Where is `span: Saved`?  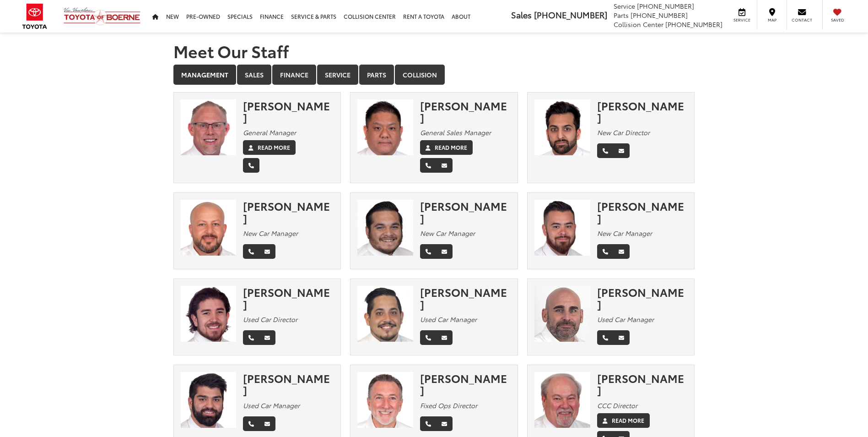
span: Saved is located at coordinates (838, 20).